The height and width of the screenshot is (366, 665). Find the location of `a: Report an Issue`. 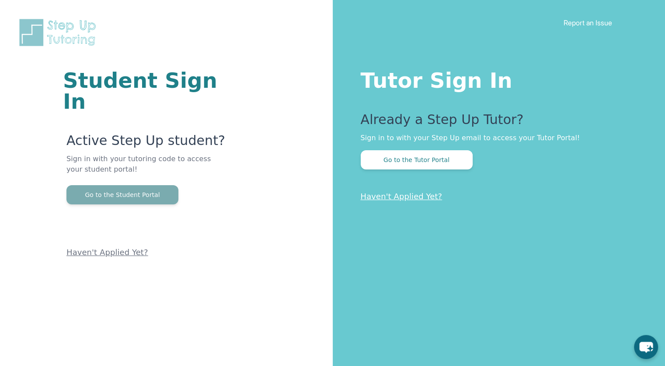

a: Report an Issue is located at coordinates (588, 23).